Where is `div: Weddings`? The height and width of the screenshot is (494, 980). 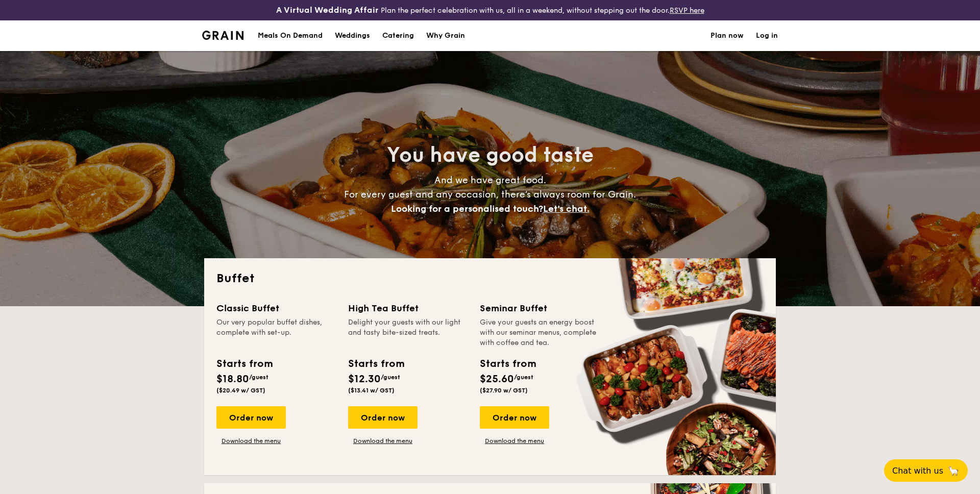
div: Weddings is located at coordinates (352, 36).